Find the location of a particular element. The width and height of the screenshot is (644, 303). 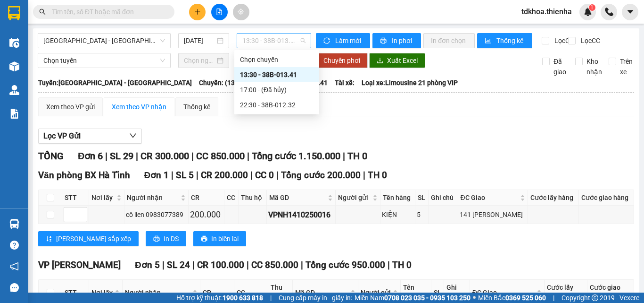

span: Người nhận is located at coordinates (158, 292).